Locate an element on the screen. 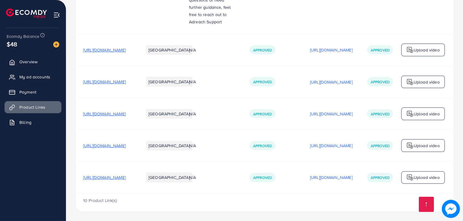 Image resolution: width=463 pixels, height=221 pixels. span: Billing is located at coordinates (25, 122).